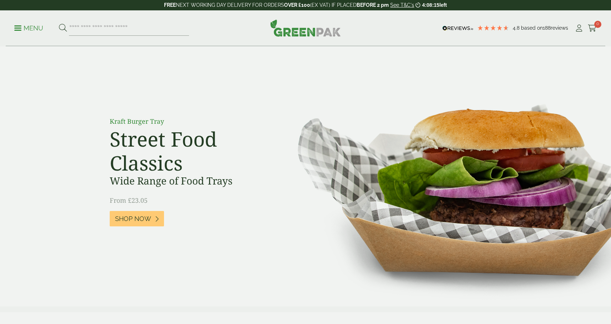 This screenshot has width=611, height=324. Describe the element at coordinates (598, 24) in the screenshot. I see `span: 0` at that location.